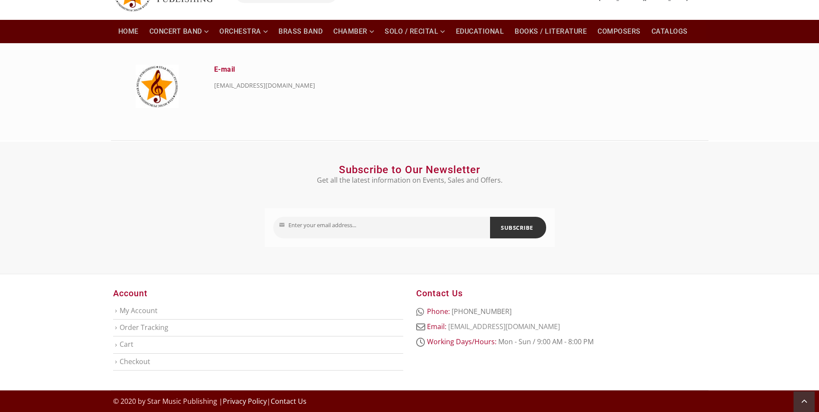 The image size is (819, 412). What do you see at coordinates (258, 293) in the screenshot?
I see `h3: Account` at bounding box center [258, 293].